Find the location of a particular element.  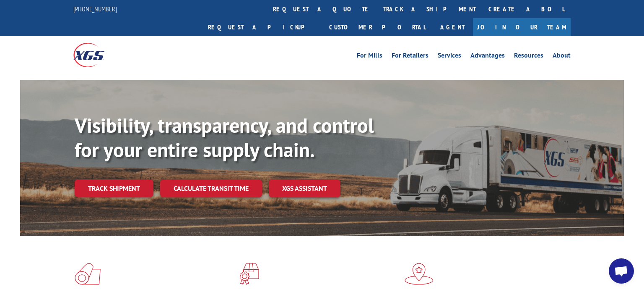

a: Agent is located at coordinates (453, 27).